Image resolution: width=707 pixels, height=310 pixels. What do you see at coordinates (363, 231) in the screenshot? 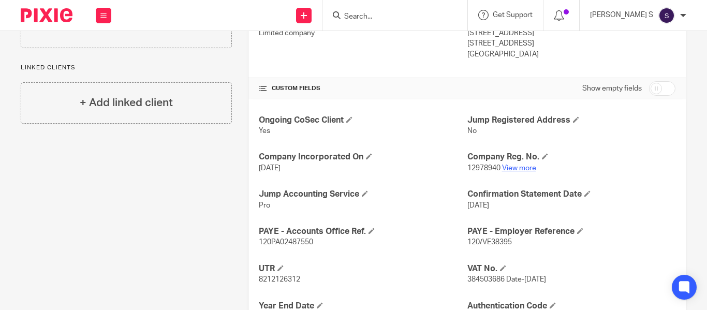
I see `h4: PAYE - Accounts Office Ref.` at bounding box center [363, 231].